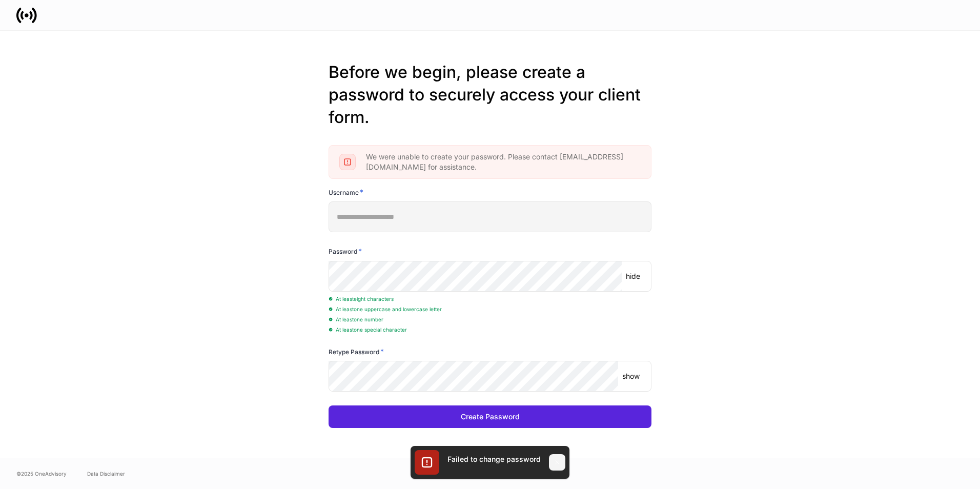  I want to click on button: Create Password, so click(490, 416).